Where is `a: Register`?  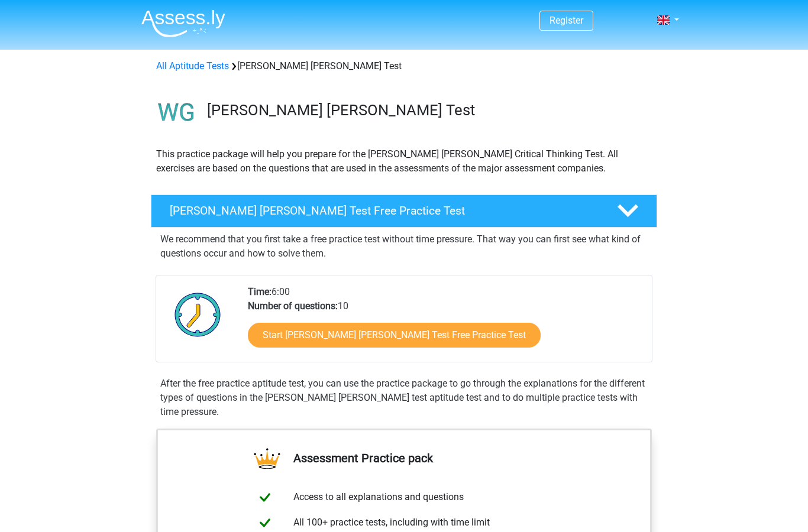
a: Register is located at coordinates (566, 20).